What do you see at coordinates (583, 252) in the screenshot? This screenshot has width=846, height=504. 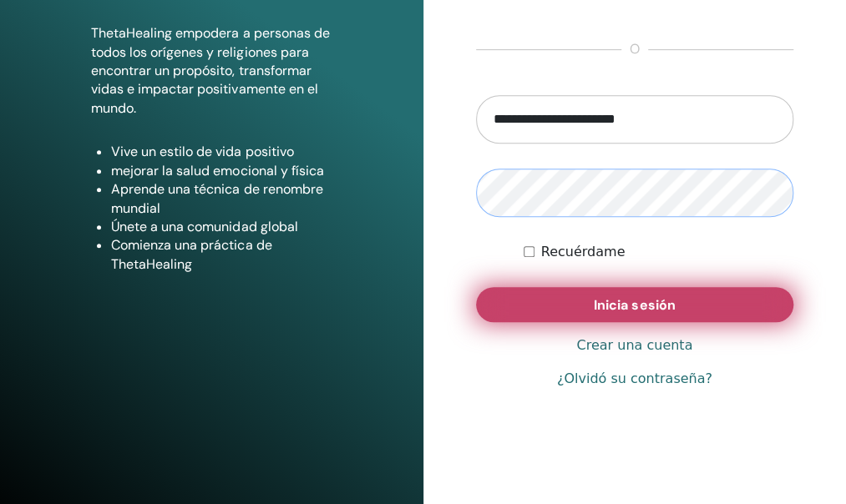 I see `label: Recuérdame` at bounding box center [583, 252].